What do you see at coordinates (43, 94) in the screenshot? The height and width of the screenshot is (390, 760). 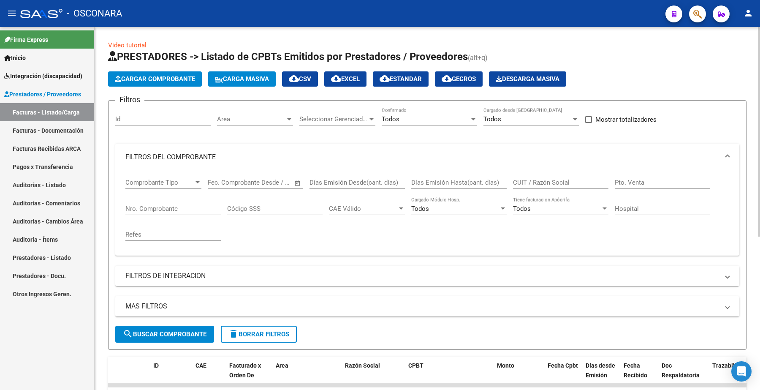 I see `span: Prestadores / Proveedores` at bounding box center [43, 94].